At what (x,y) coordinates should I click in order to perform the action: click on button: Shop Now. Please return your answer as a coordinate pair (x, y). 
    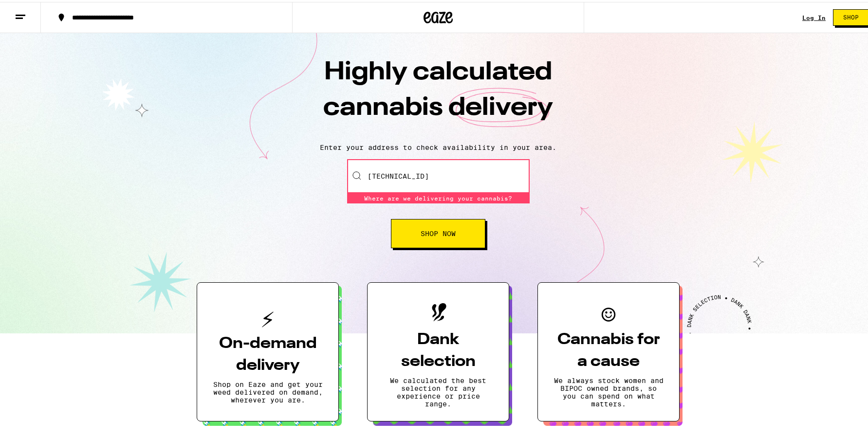
    Looking at the image, I should click on (438, 232).